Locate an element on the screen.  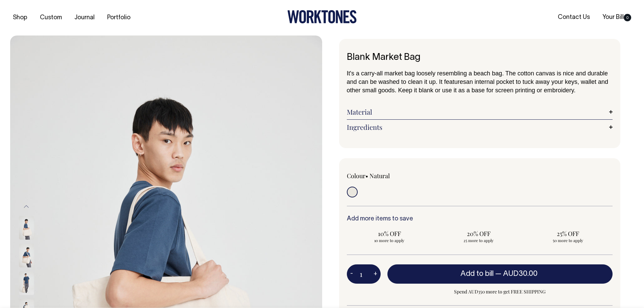
span: 25 more to apply is located at coordinates (478, 240).